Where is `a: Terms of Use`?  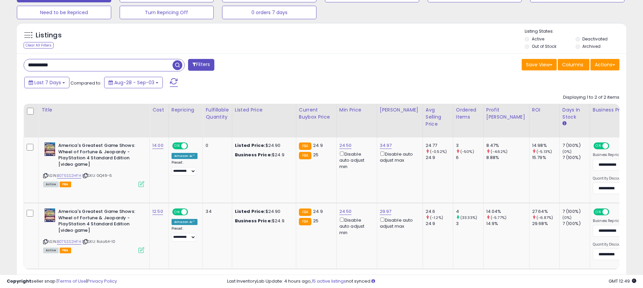 a: Terms of Use is located at coordinates (72, 281).